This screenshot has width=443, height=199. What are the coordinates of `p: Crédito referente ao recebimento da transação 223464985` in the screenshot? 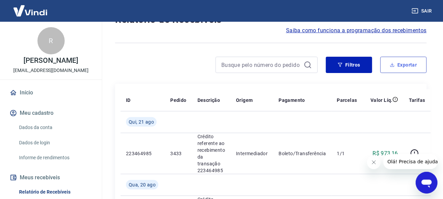 It's located at (211, 154).